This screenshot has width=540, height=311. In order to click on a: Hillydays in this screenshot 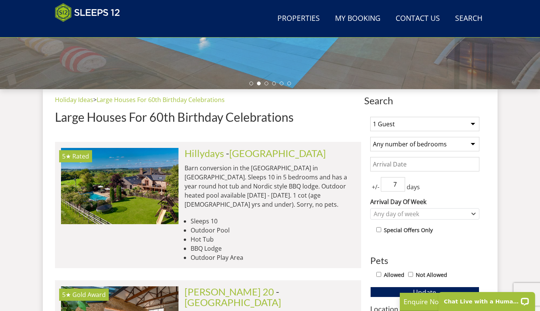, I will do `click(204, 153)`.